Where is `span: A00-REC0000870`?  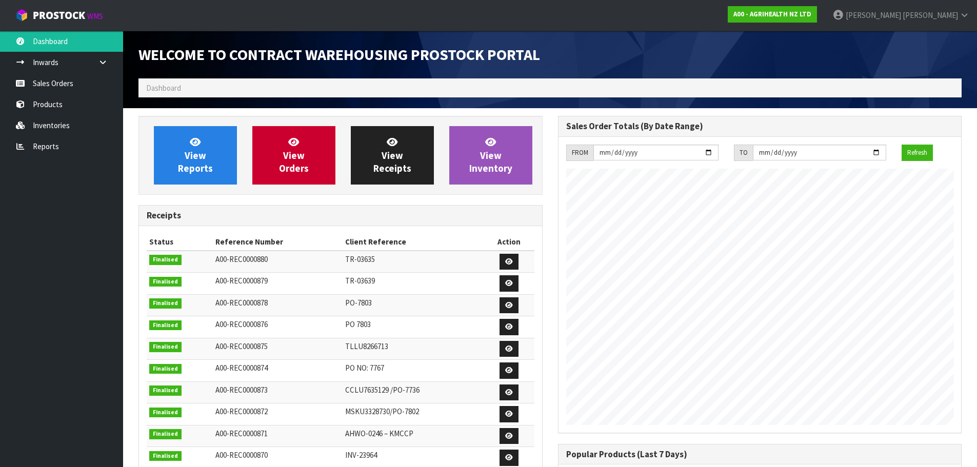 span: A00-REC0000870 is located at coordinates (242, 455).